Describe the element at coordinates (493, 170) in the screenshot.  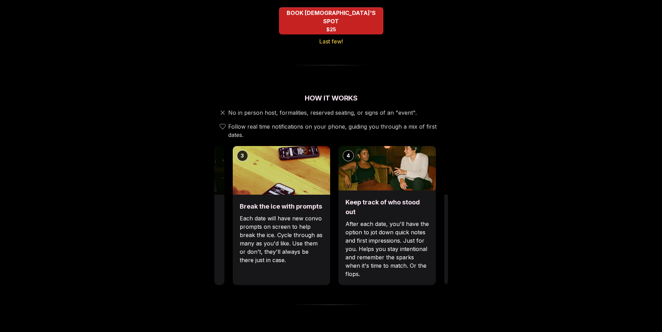
I see `img: Match after, not during` at that location.